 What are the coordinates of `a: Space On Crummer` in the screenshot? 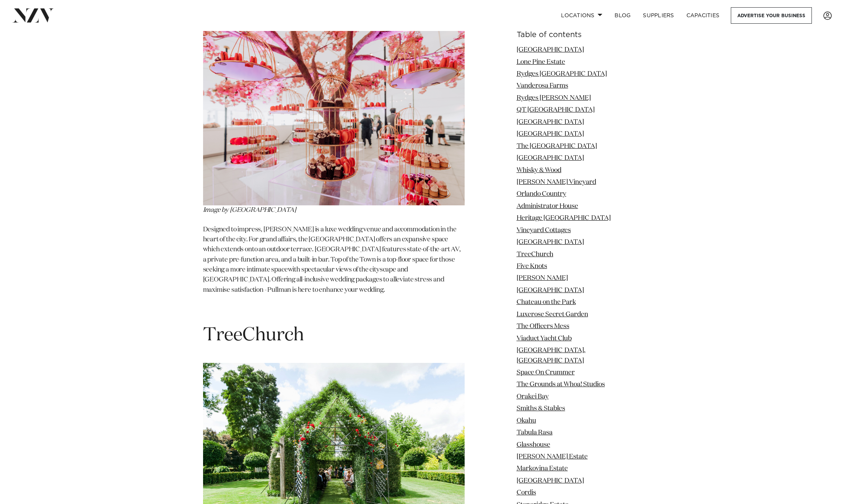 It's located at (545, 372).